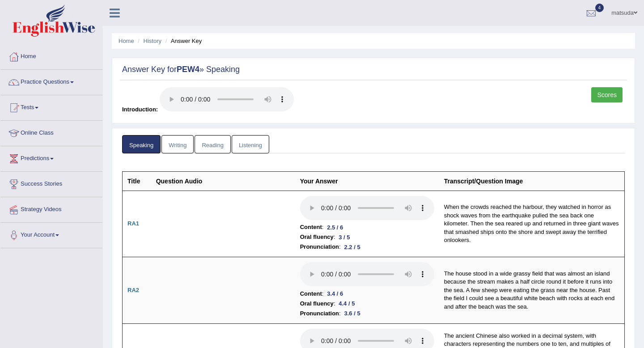 Image resolution: width=644 pixels, height=348 pixels. Describe the element at coordinates (51, 81) in the screenshot. I see `a: Practice Questions` at that location.